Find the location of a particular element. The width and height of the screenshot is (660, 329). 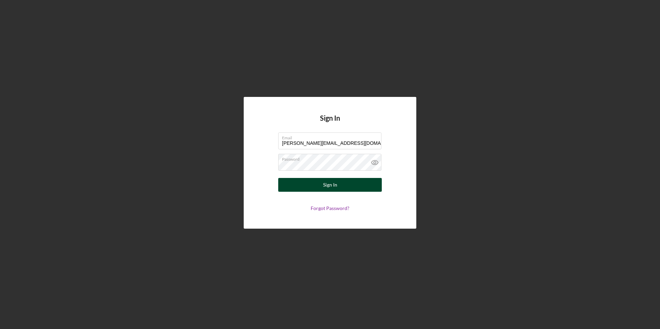

a: Forgot Password? is located at coordinates (330, 208).